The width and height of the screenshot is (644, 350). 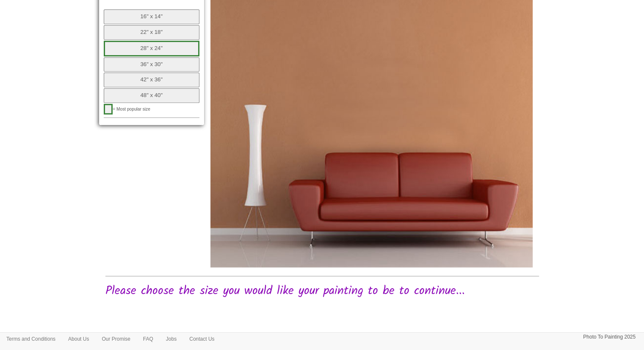 What do you see at coordinates (609, 337) in the screenshot?
I see `p: Photo To Painting 2025` at bounding box center [609, 337].